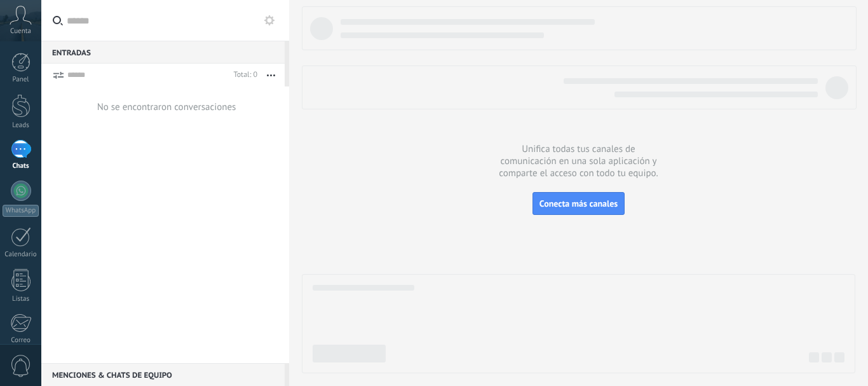 This screenshot has height=386, width=868. I want to click on div: Correo, so click(21, 340).